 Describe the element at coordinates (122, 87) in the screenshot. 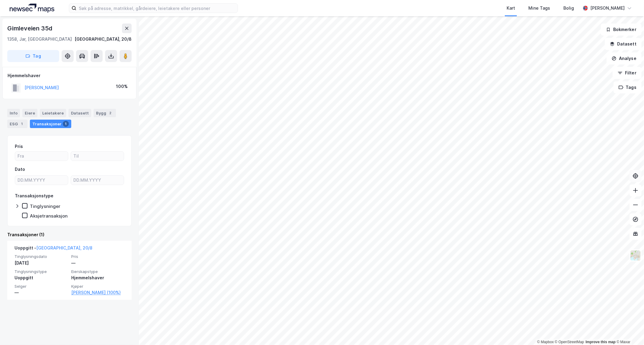

I see `div: 100%` at that location.